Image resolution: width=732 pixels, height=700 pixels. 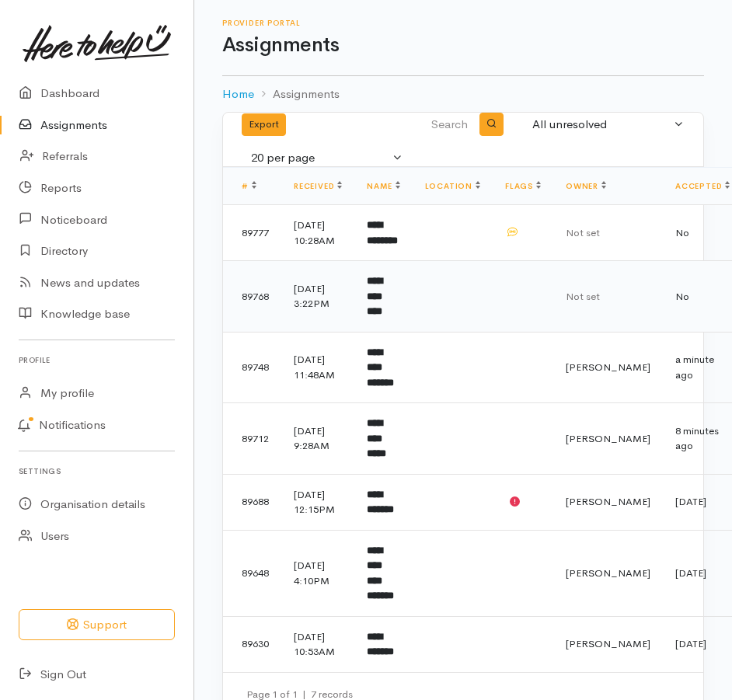 I want to click on time: a minute ago, so click(x=695, y=367).